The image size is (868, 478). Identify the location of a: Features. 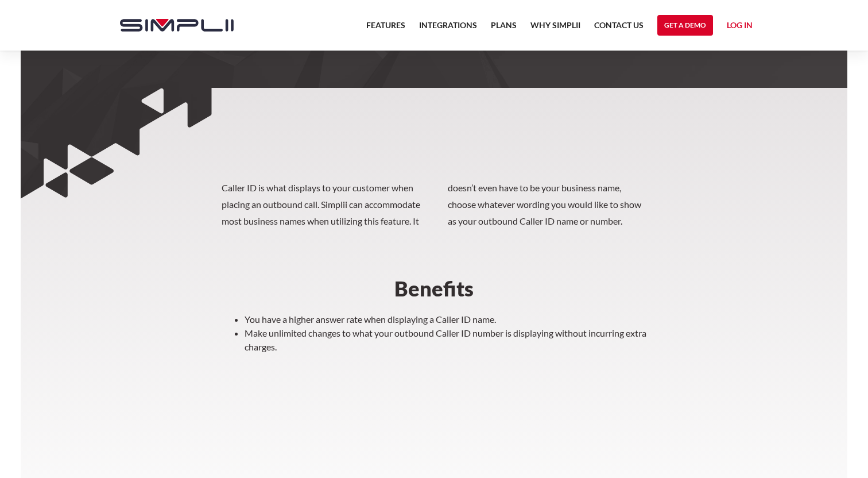
(385, 29).